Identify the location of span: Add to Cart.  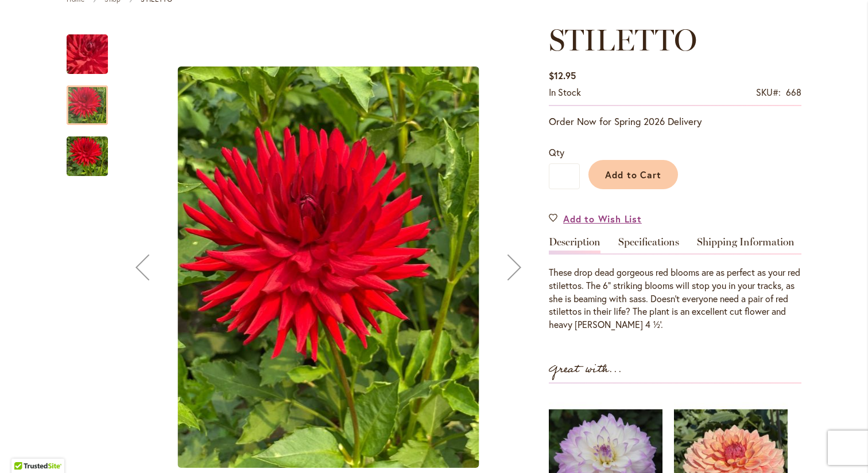
(633, 175).